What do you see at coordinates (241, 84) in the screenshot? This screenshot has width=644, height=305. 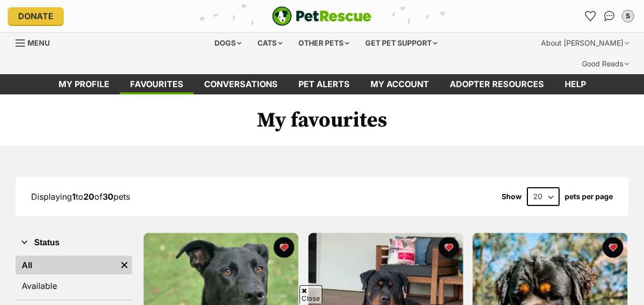 I see `a: conversations` at bounding box center [241, 84].